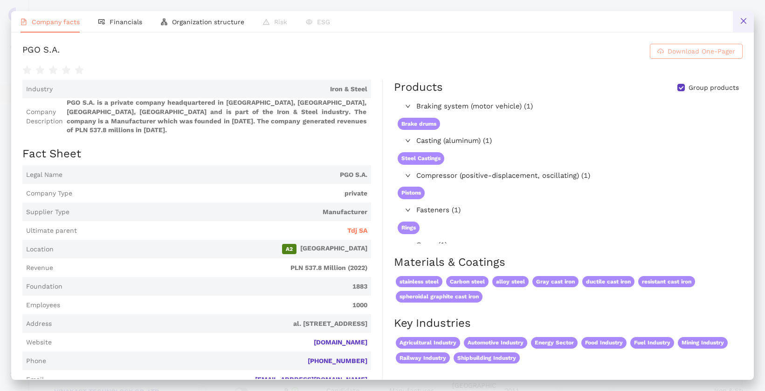 The image size is (765, 391). What do you see at coordinates (652, 343) in the screenshot?
I see `span: Fuel Industry` at bounding box center [652, 343].